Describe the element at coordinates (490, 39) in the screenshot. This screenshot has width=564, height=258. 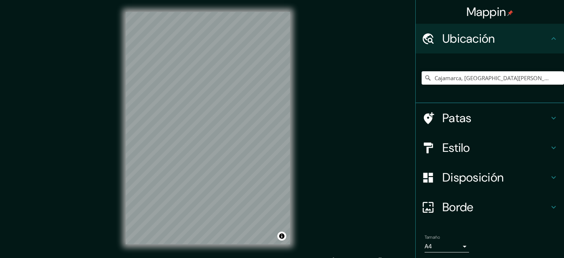
I see `div: Ubicación` at that location.